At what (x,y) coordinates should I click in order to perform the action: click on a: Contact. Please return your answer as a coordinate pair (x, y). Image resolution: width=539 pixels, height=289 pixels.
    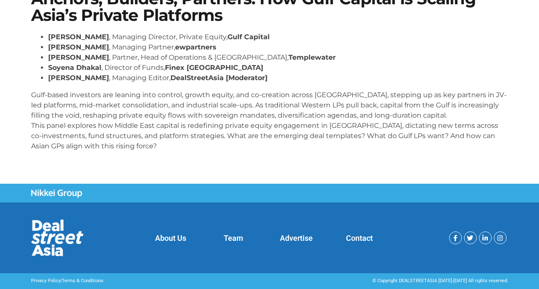
    Looking at the image, I should click on (359, 238).